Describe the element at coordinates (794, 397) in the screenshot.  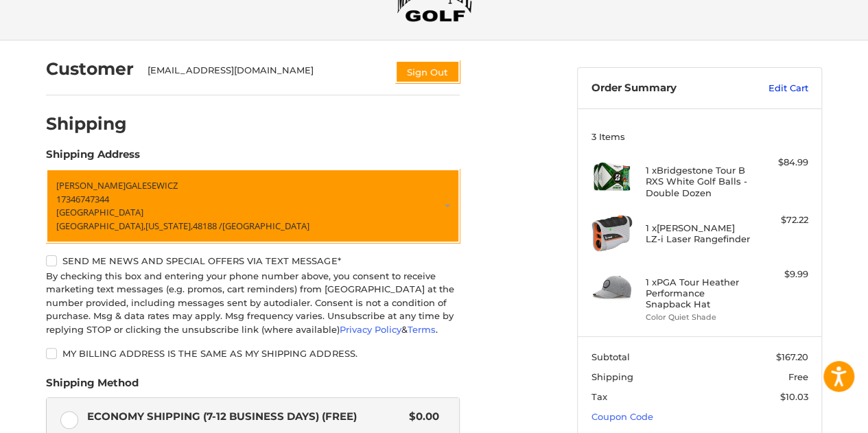
I see `span: $10.03` at that location.